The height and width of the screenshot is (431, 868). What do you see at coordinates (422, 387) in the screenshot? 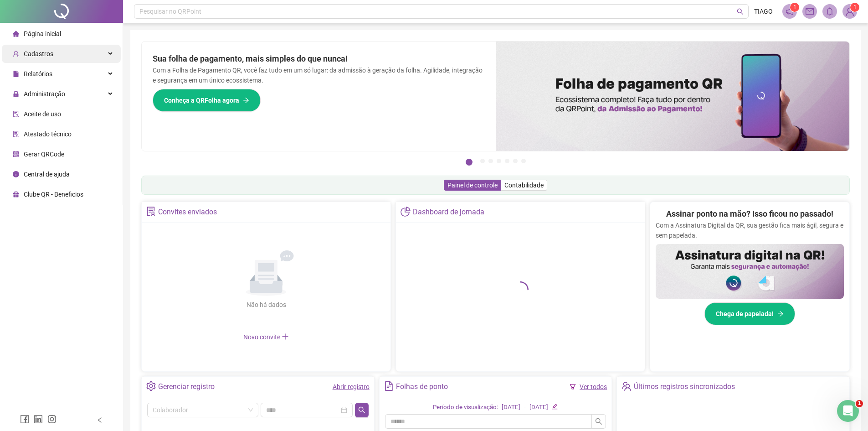
I see `div: Folhas de ponto` at bounding box center [422, 387].